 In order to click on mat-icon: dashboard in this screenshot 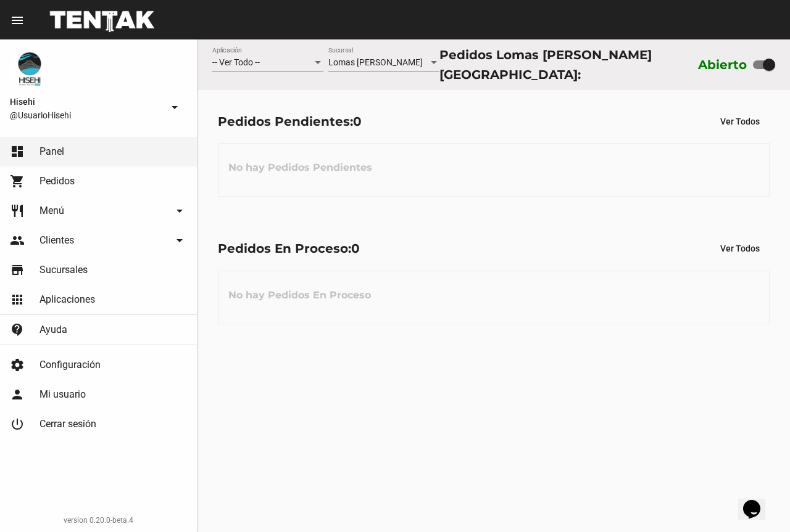, I will do `click(17, 151)`.